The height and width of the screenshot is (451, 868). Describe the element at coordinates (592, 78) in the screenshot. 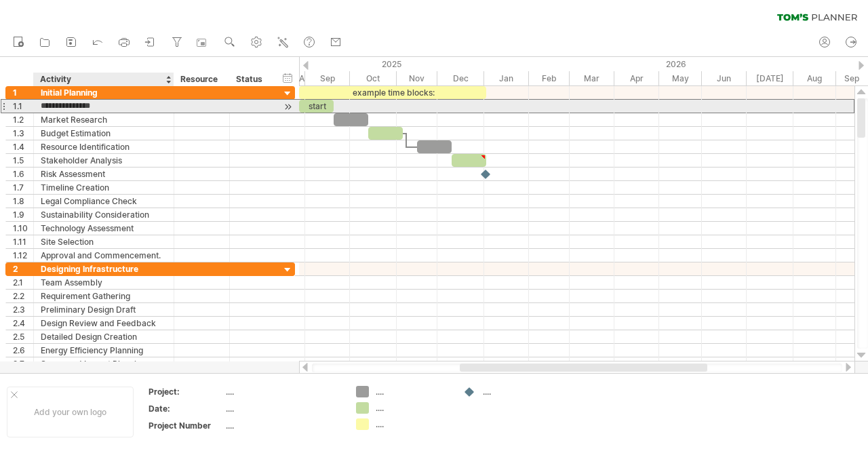

I see `div: March 2026` at that location.